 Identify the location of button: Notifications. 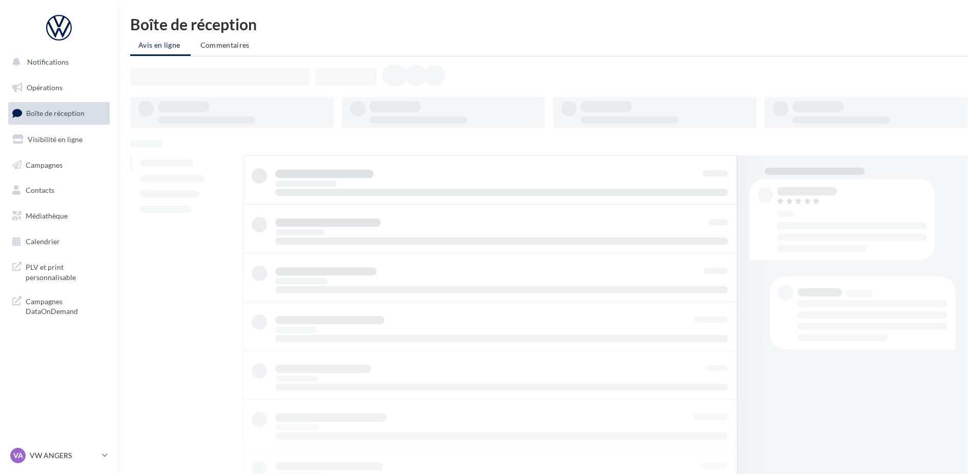
(57, 62).